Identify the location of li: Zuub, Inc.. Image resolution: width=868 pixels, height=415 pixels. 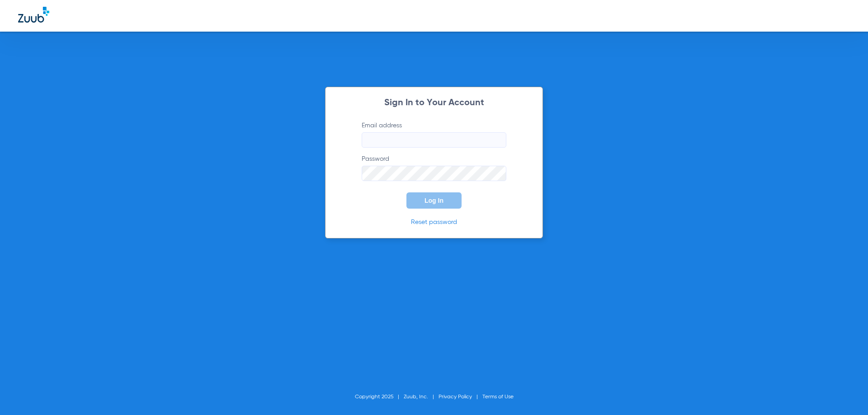
(421, 397).